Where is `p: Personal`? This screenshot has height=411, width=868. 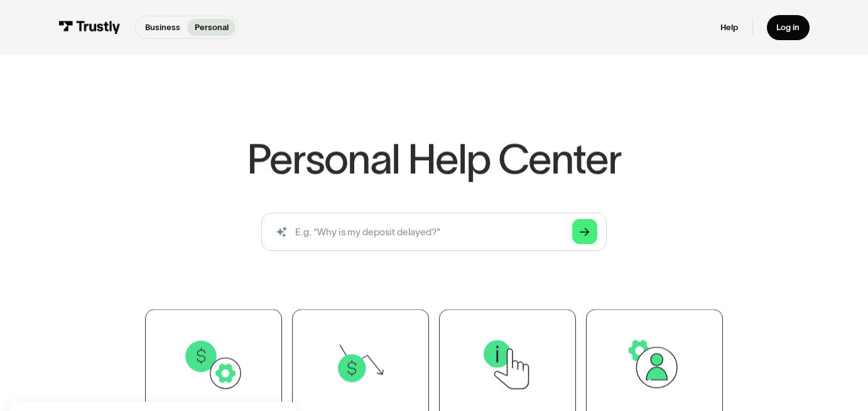 p: Personal is located at coordinates (212, 27).